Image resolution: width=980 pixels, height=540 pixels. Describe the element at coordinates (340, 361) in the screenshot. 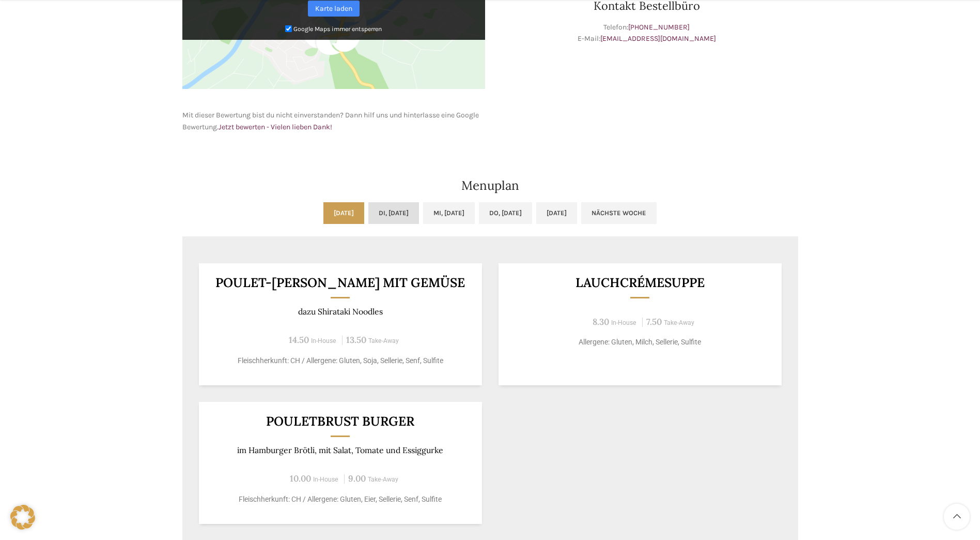

I see `p: Fleischherkunft: CH / Allergene: Gluten, Soja, Sellerie, Senf, Sulfite` at that location.